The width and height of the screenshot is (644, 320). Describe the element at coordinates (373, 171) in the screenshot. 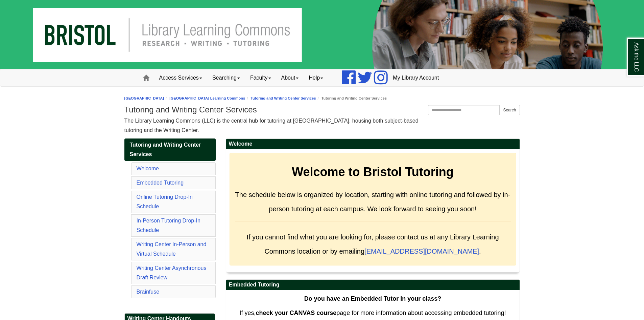

I see `strong: Welcome to Bristol Tutoring` at that location.